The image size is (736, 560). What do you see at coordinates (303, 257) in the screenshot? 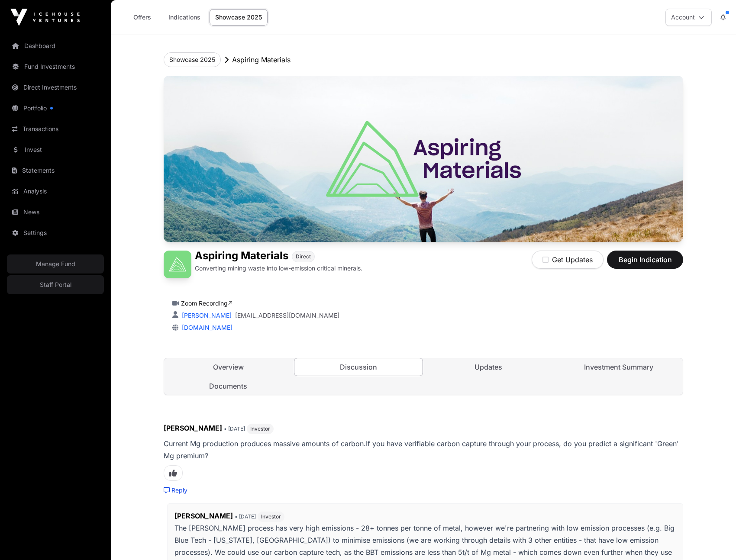
I see `span: Direct` at bounding box center [303, 257].